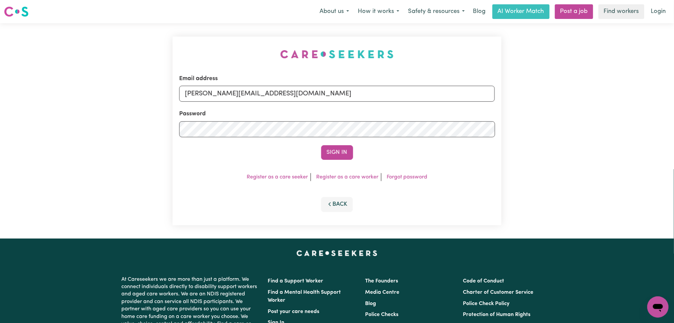  Describe the element at coordinates (382, 315) in the screenshot. I see `a: Police Checks` at that location.